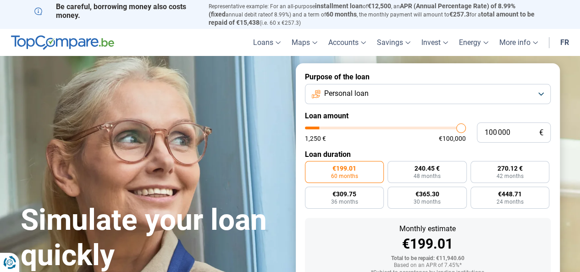  What do you see at coordinates (121, 11) in the screenshot?
I see `font: Be careful, borrowing money also costs money.` at bounding box center [121, 11].